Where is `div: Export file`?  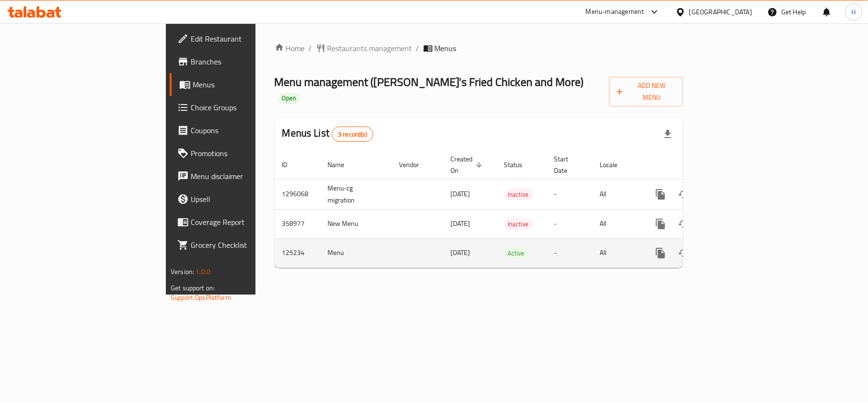
div: Export file is located at coordinates (668, 134).